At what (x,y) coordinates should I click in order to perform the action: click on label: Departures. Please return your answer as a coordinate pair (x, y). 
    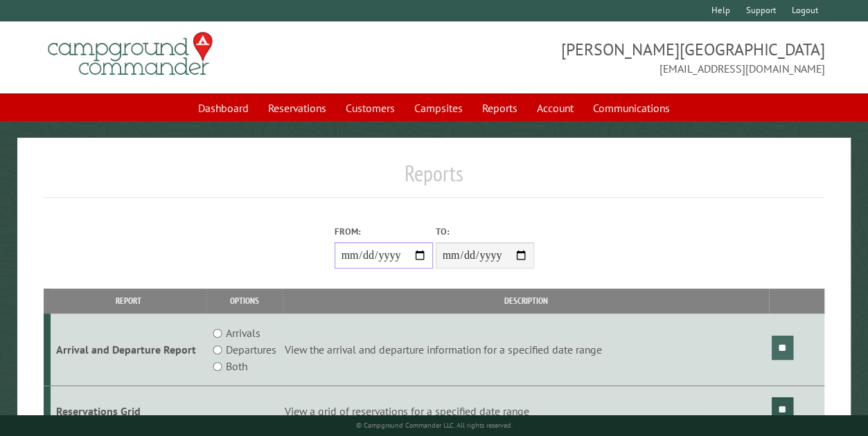
    Looking at the image, I should click on (251, 350).